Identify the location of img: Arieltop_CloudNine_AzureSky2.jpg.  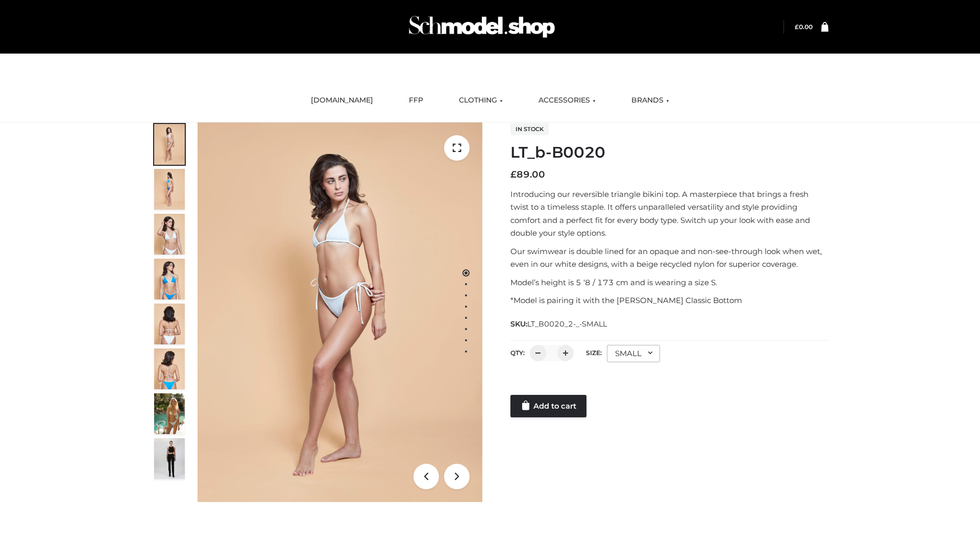
(169, 413).